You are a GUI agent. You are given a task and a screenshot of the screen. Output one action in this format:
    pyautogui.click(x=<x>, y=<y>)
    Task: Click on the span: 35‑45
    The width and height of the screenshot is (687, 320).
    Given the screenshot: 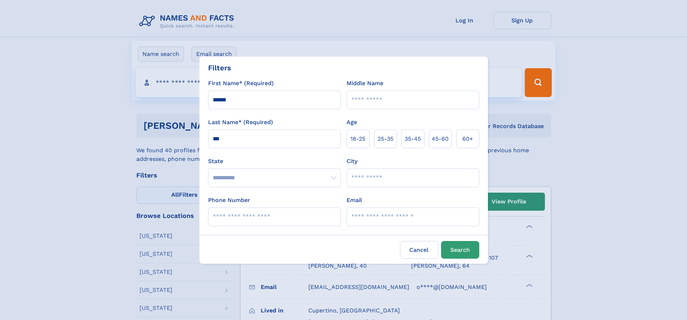 What is the action you would take?
    pyautogui.click(x=413, y=139)
    